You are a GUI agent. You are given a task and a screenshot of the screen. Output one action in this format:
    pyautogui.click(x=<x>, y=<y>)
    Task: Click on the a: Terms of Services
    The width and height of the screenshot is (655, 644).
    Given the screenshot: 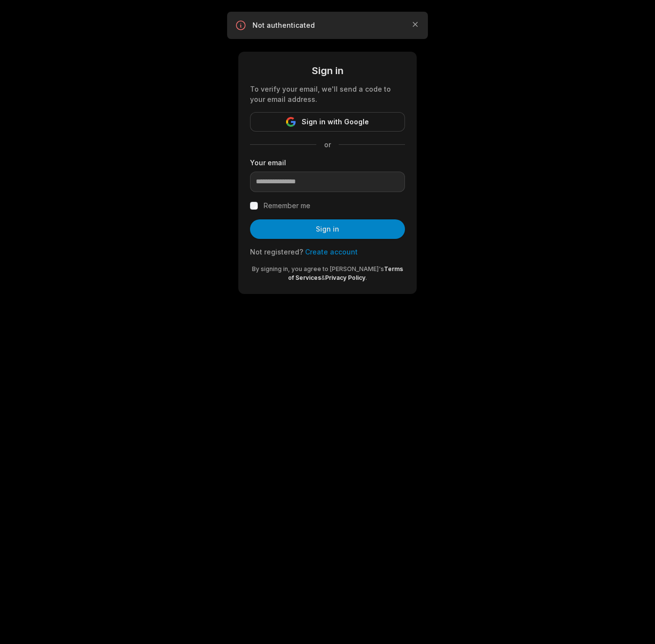 What is the action you would take?
    pyautogui.click(x=346, y=273)
    